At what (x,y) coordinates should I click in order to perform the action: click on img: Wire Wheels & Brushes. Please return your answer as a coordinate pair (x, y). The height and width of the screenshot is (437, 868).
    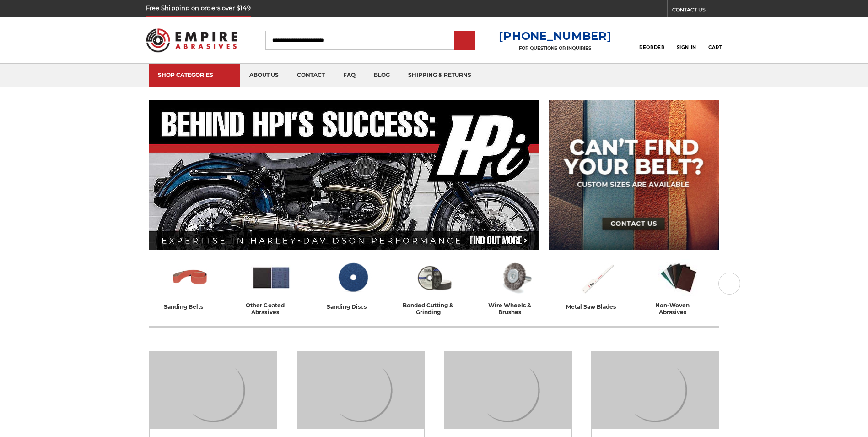
    Looking at the image, I should click on (516, 277).